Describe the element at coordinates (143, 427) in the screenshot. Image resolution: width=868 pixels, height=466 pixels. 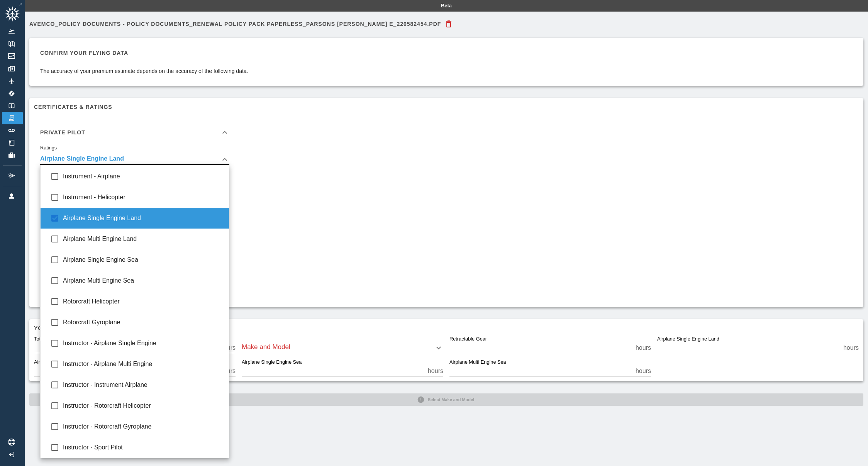
I see `span: Instructor - Rotorcraft Gyroplane` at that location.